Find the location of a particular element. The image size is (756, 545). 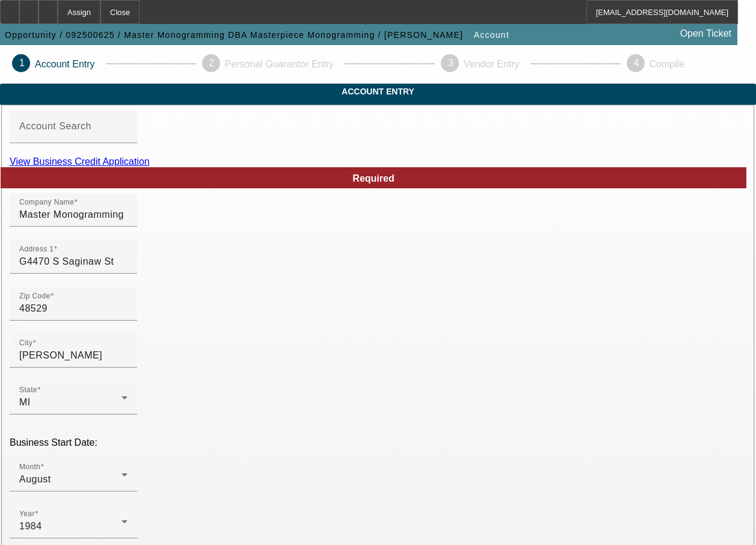

mat-label: State is located at coordinates (28, 390).